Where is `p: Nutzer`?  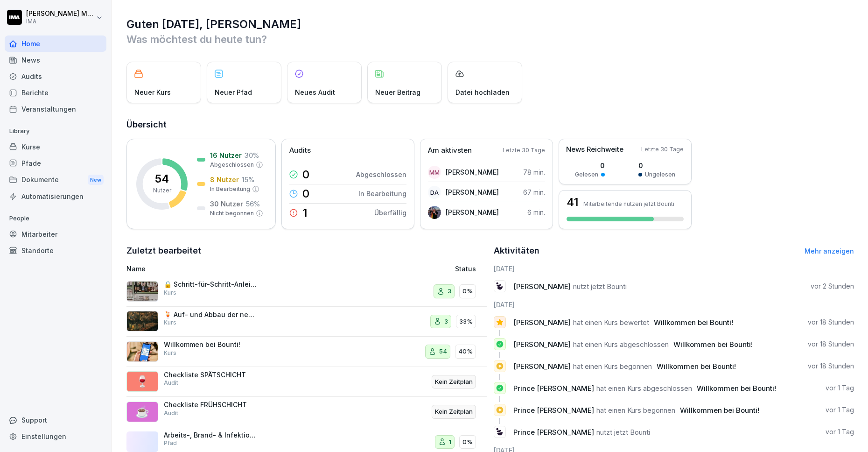
p: Nutzer is located at coordinates (162, 191).